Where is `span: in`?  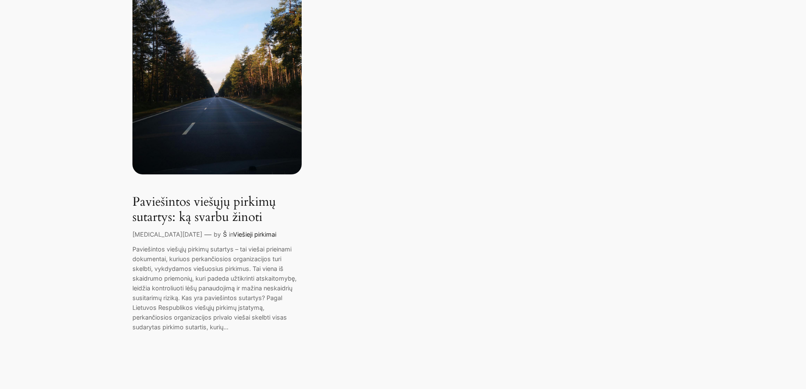
span: in is located at coordinates (231, 234).